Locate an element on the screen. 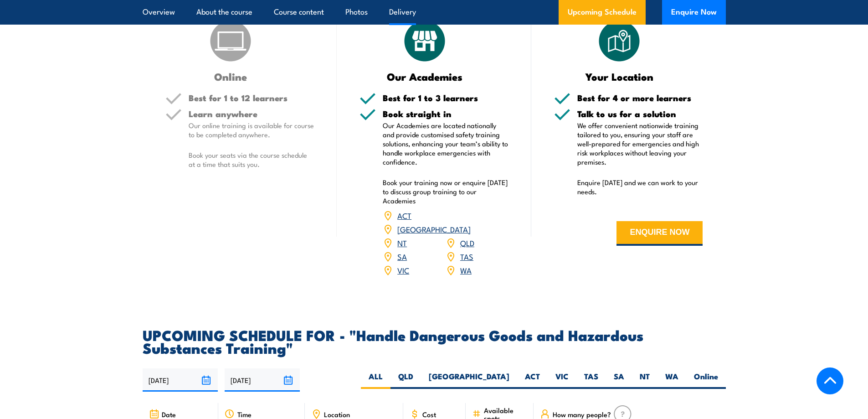 The width and height of the screenshot is (868, 419). a: VIC is located at coordinates (403, 270).